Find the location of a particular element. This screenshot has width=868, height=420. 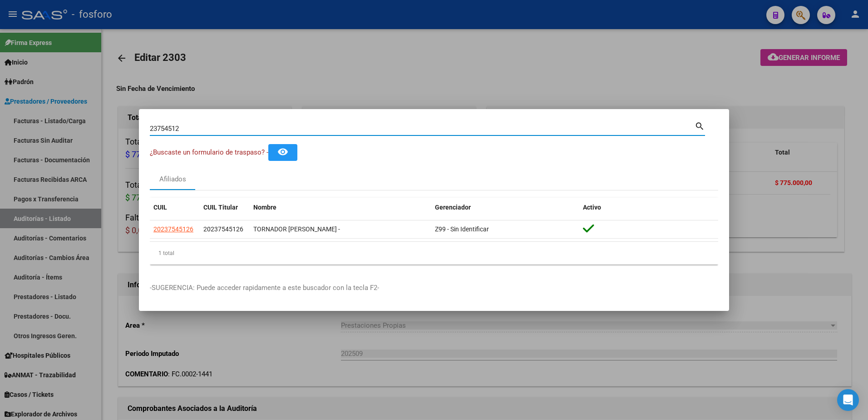

datatable-header-cell: Nombre is located at coordinates (340, 207).